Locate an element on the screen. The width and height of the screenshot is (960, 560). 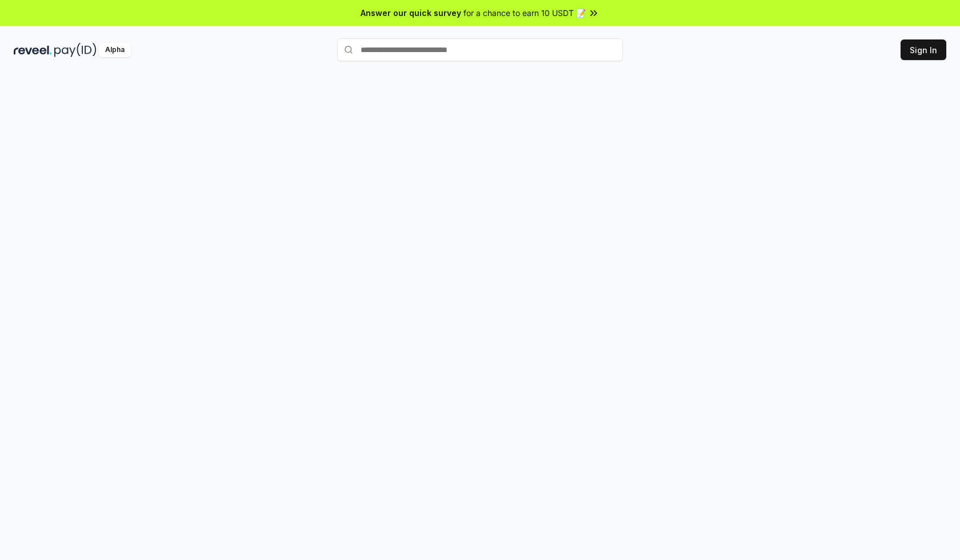
span: for a chance to earn 10 USDT 📝 is located at coordinates (525, 13).